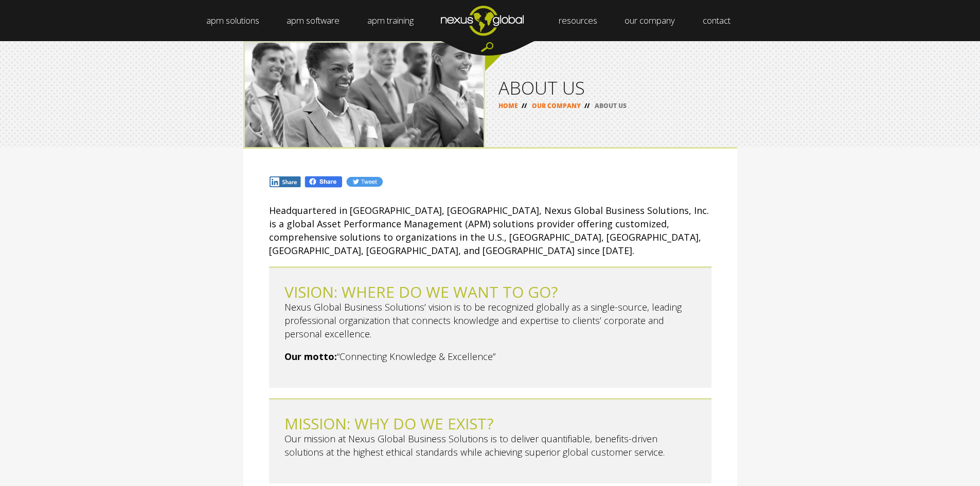 The height and width of the screenshot is (486, 980). Describe the element at coordinates (324, 182) in the screenshot. I see `img: Fb.png` at that location.